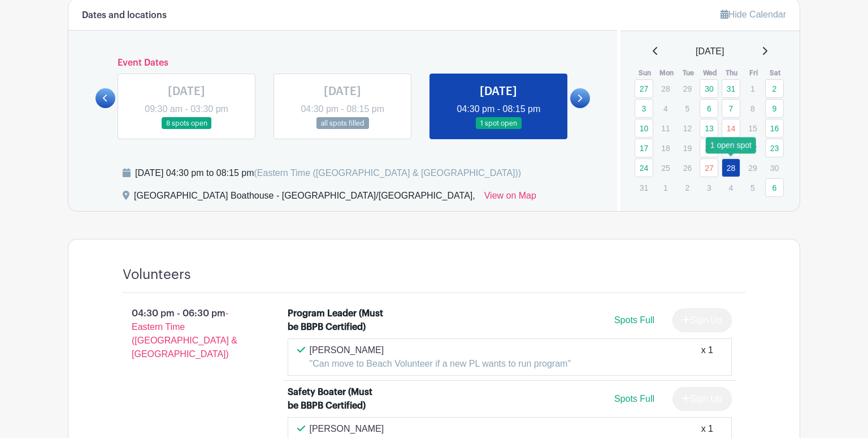 Image resolution: width=868 pixels, height=438 pixels. Describe the element at coordinates (156, 275) in the screenshot. I see `h4: Volunteers` at that location.